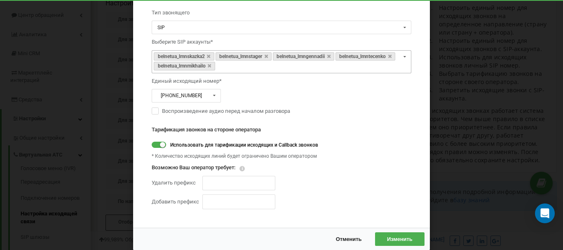 The image size is (563, 250). Describe the element at coordinates (243, 56) in the screenshot. I see `a: belnetua_lmnstager` at that location.